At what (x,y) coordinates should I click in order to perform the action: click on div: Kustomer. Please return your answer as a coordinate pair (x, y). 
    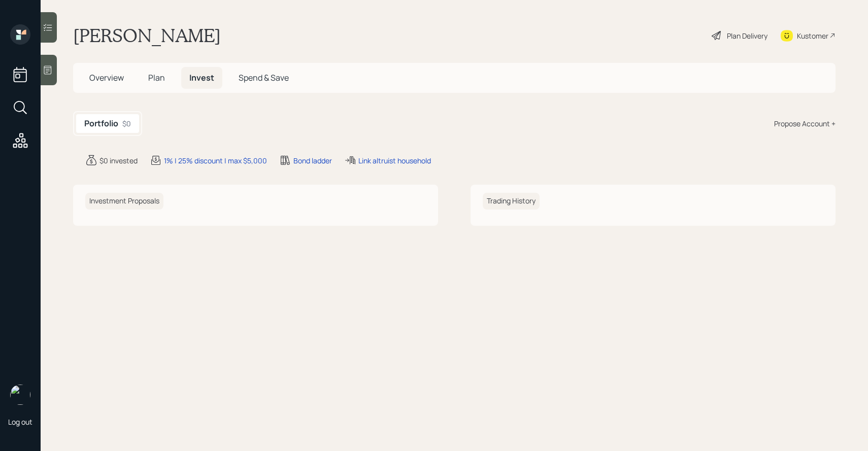
    Looking at the image, I should click on (813, 35).